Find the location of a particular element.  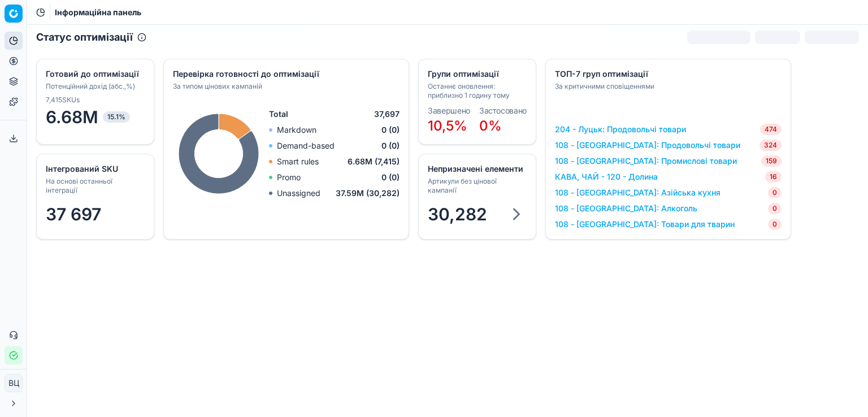

span: Total is located at coordinates (279, 114).